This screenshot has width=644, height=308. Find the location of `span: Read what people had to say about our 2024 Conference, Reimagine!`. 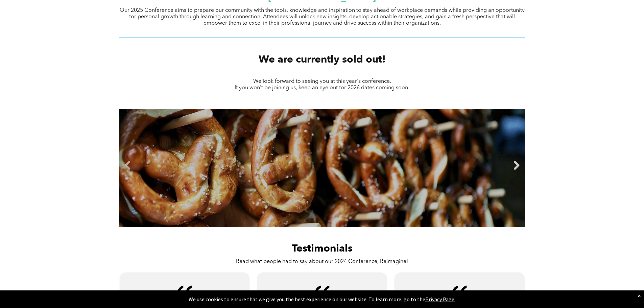

span: Read what people had to say about our 2024 Conference, Reimagine! is located at coordinates (322, 261).